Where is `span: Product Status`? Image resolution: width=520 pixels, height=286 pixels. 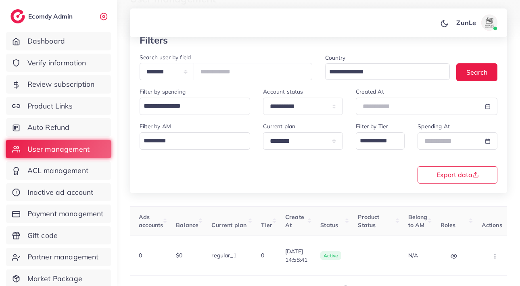
span: Product Status is located at coordinates (368, 221).